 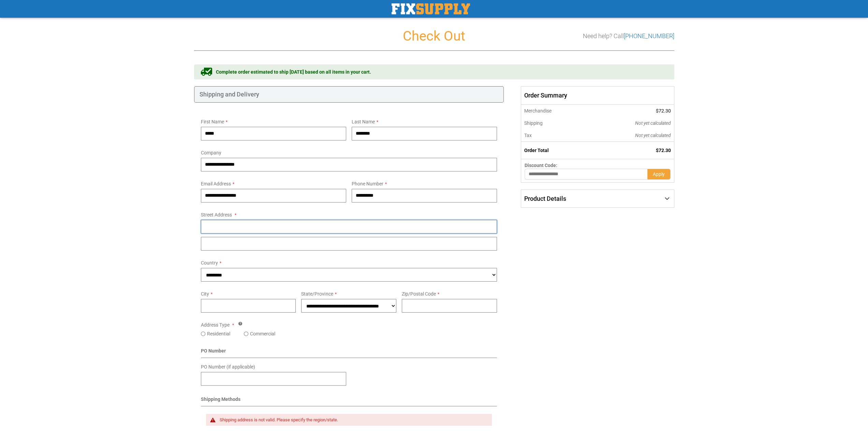 What do you see at coordinates (367, 184) in the screenshot?
I see `span: Phone Number` at bounding box center [367, 184].